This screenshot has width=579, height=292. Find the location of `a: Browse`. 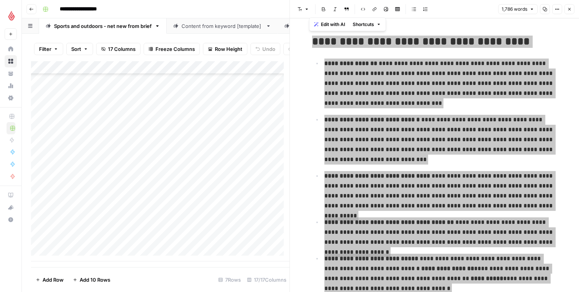

a: Browse is located at coordinates (11, 61).